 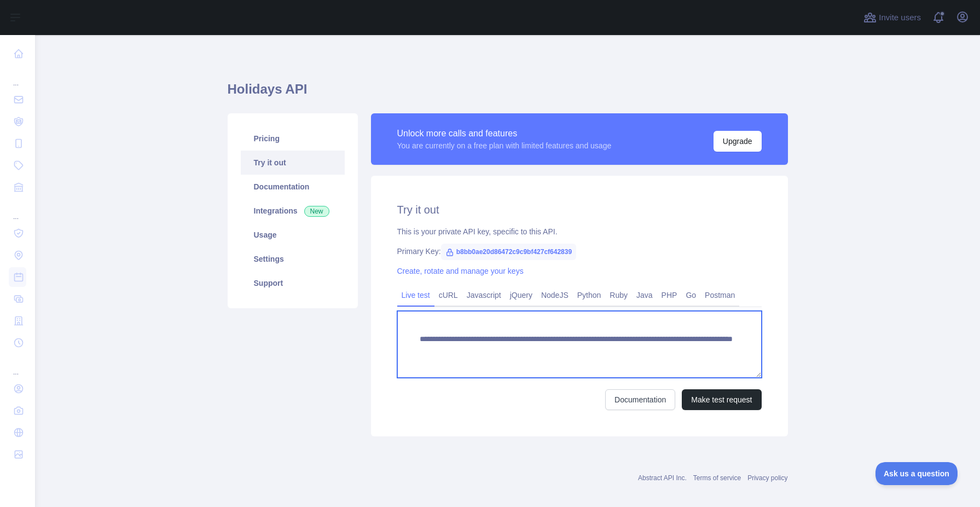 I want to click on a: Ruby, so click(x=618, y=295).